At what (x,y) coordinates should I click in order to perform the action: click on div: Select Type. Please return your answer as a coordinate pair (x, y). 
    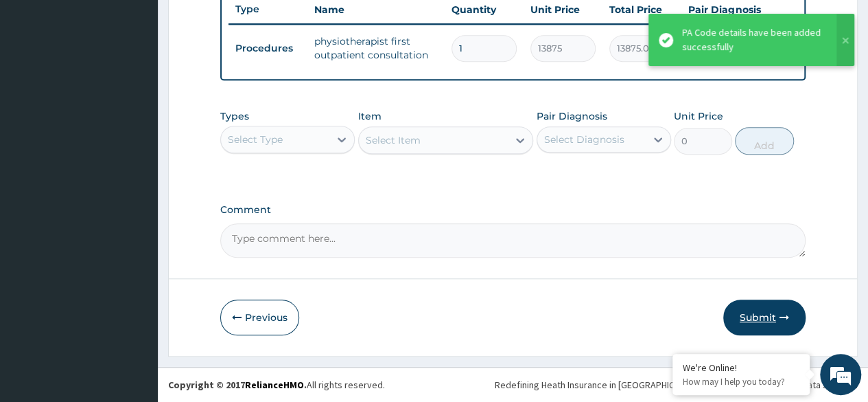
    Looking at the image, I should click on (255, 139).